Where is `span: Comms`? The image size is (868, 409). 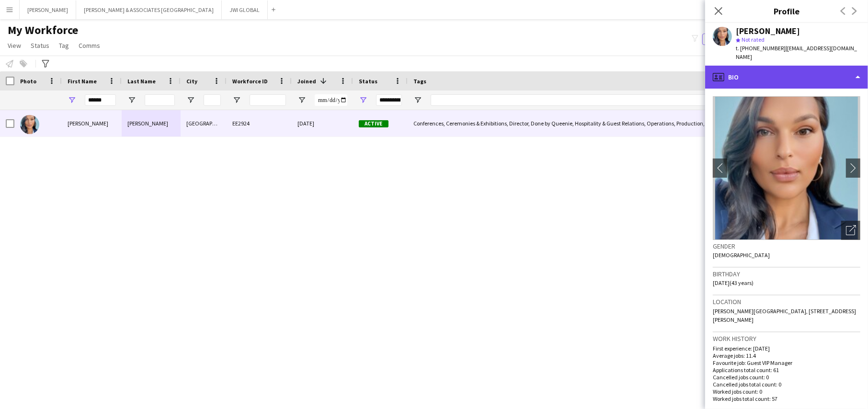 span: Comms is located at coordinates (89, 45).